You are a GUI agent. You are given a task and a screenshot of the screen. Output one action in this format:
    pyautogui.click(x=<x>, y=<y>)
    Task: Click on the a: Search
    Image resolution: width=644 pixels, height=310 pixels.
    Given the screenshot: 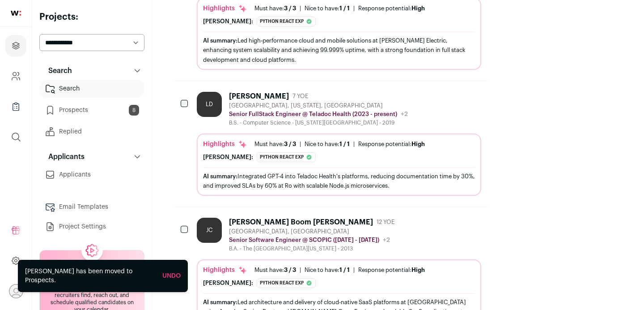 What is the action you would take?
    pyautogui.click(x=92, y=88)
    